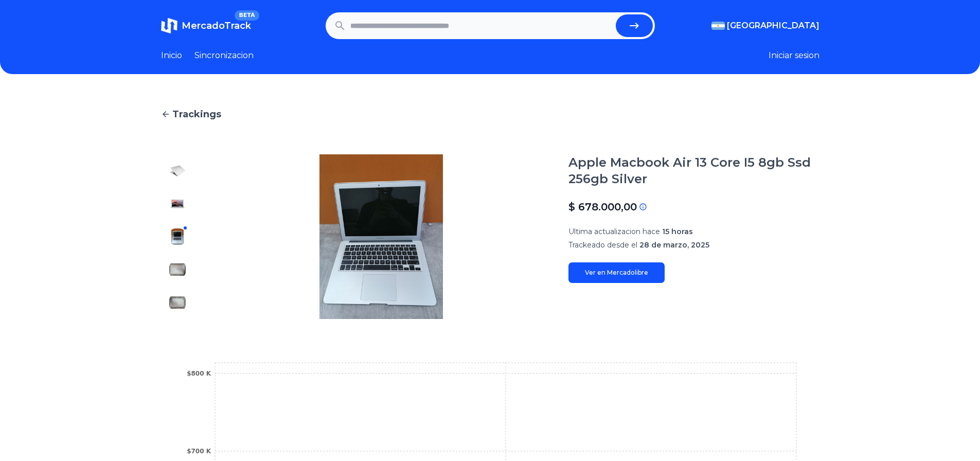 The width and height of the screenshot is (980, 461). Describe the element at coordinates (614, 231) in the screenshot. I see `span: Ultima actualizacion hace` at that location.